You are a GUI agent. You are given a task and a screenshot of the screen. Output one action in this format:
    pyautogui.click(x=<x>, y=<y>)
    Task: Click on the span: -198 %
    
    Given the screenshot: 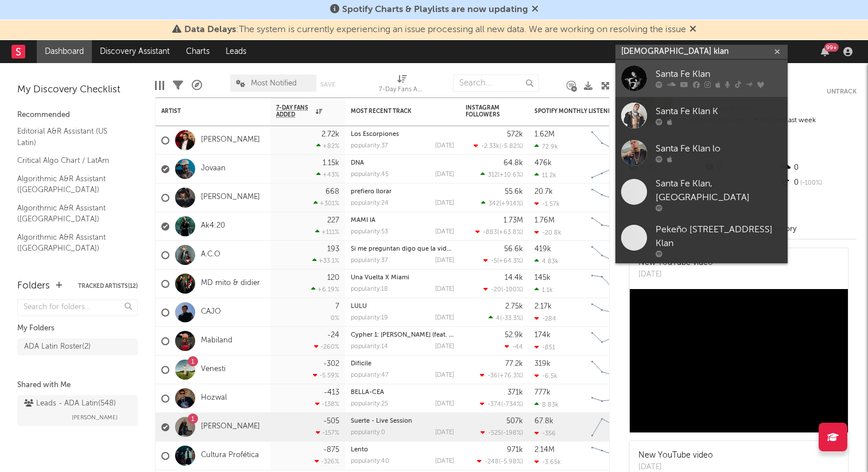 What is the action you would take?
    pyautogui.click(x=512, y=433)
    